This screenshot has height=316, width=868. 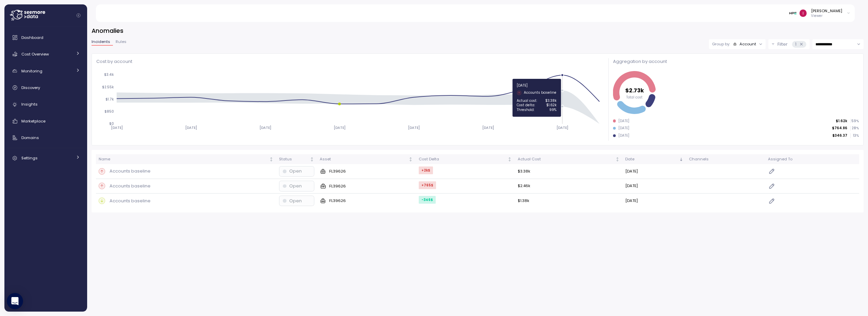 I want to click on div: +2k $, so click(x=426, y=170).